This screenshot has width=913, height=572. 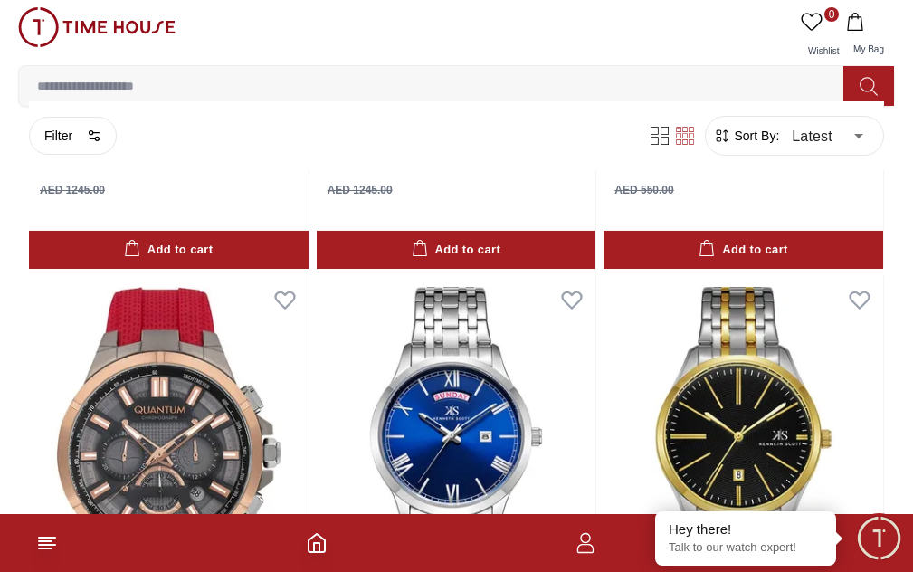 I want to click on button: Filter, so click(x=72, y=136).